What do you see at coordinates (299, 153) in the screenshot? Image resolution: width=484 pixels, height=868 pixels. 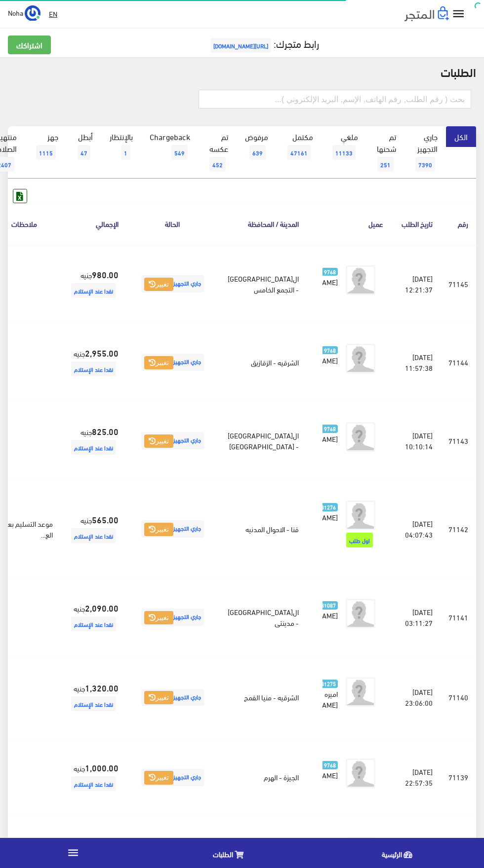 I see `span: 47161` at bounding box center [299, 153].